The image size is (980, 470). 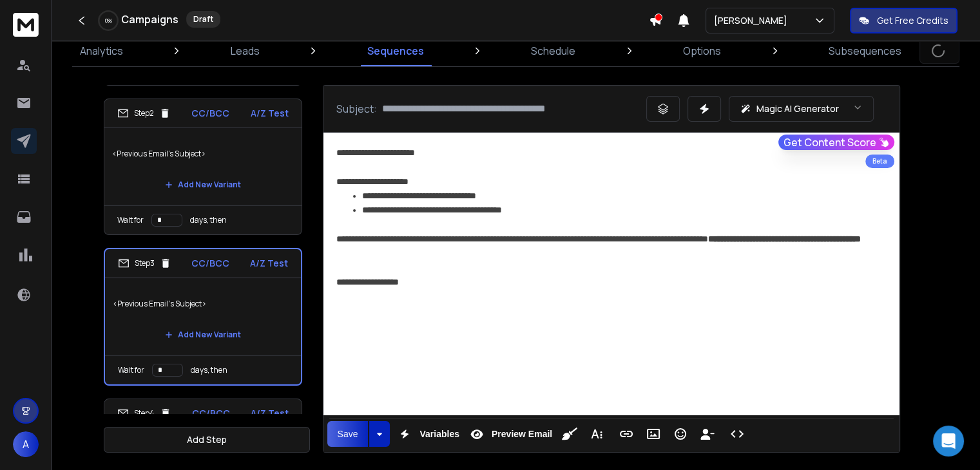 What do you see at coordinates (701, 51) in the screenshot?
I see `p: Options` at bounding box center [701, 51].